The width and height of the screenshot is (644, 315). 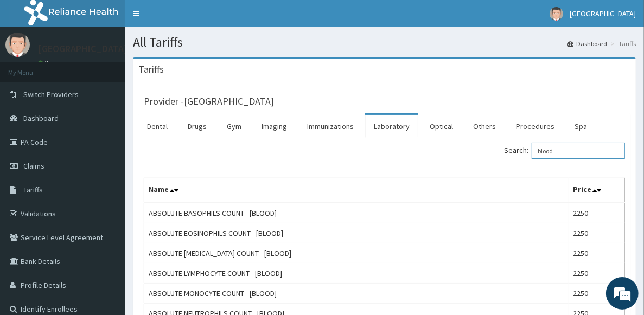 I want to click on a: Gym, so click(x=234, y=126).